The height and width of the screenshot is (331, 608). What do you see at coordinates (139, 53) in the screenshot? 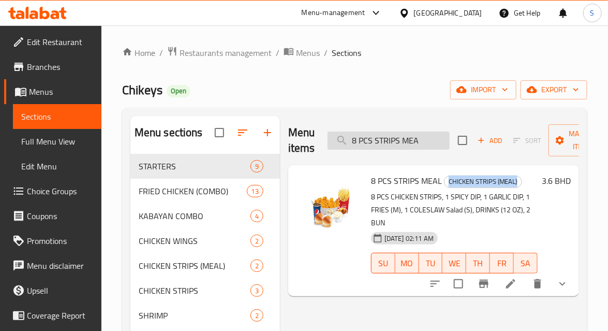
I see `a: Home` at bounding box center [139, 53].